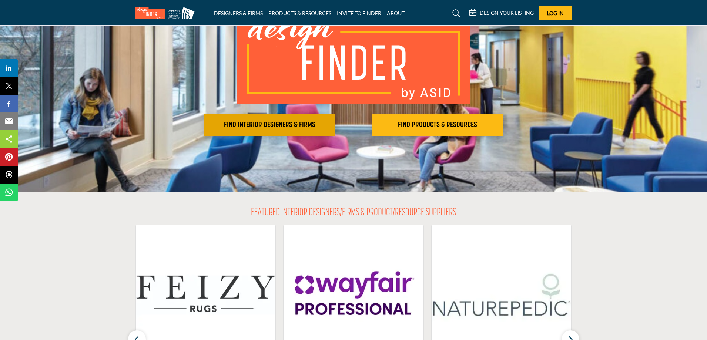  Describe the element at coordinates (353, 213) in the screenshot. I see `h2: FEATURED INTERIOR DESIGNERS/FIRMS & PRODUCT/RESOURCE SUPPLIERS` at that location.